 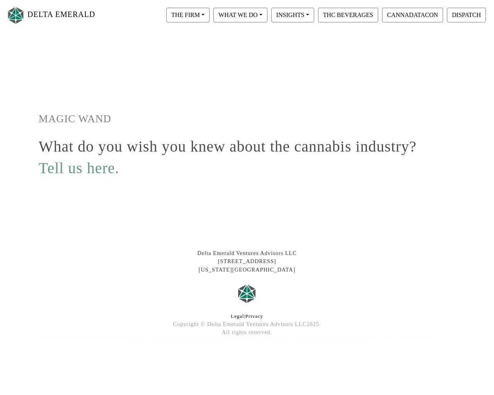 I want to click on button: THE FIRM, so click(x=188, y=15).